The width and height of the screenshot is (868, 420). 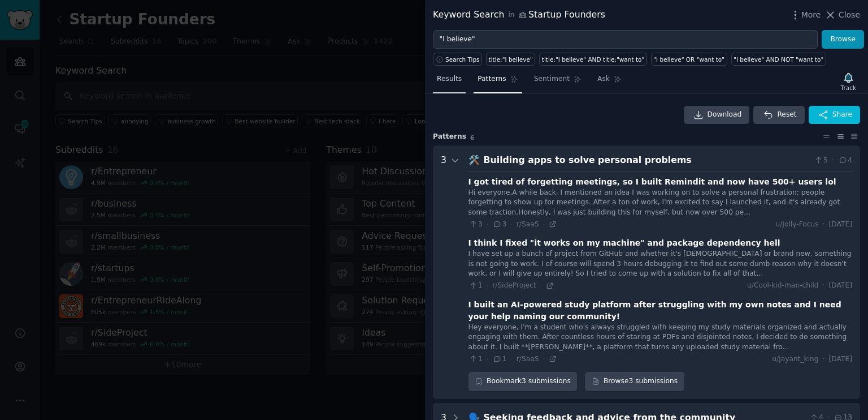 What do you see at coordinates (492, 79) in the screenshot?
I see `span: Patterns` at bounding box center [492, 79].